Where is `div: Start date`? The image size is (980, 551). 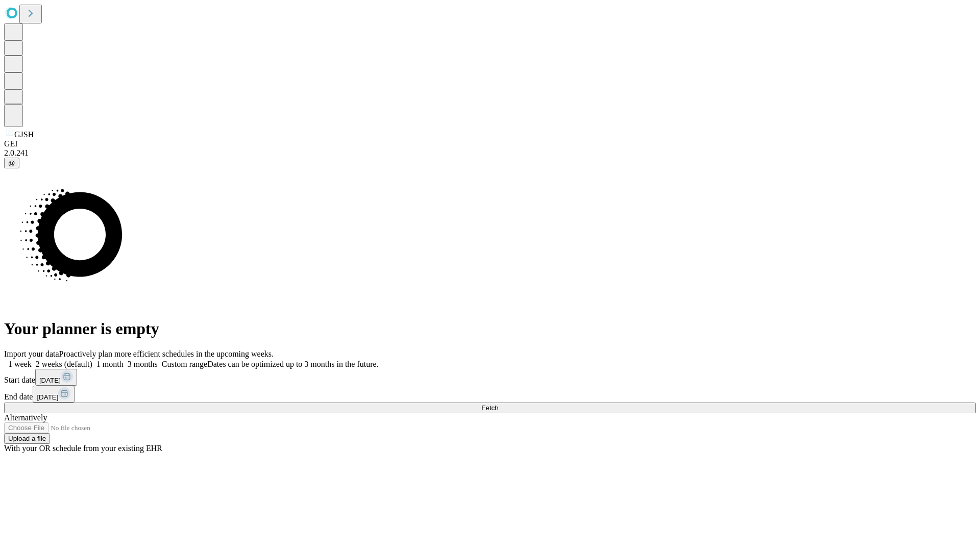
div: Start date is located at coordinates (490, 377).